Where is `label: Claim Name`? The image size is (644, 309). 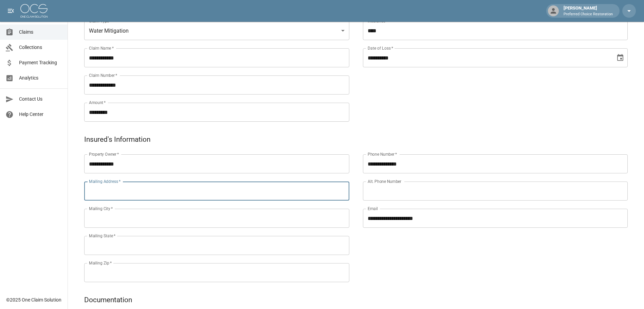 label: Claim Name is located at coordinates (101, 48).